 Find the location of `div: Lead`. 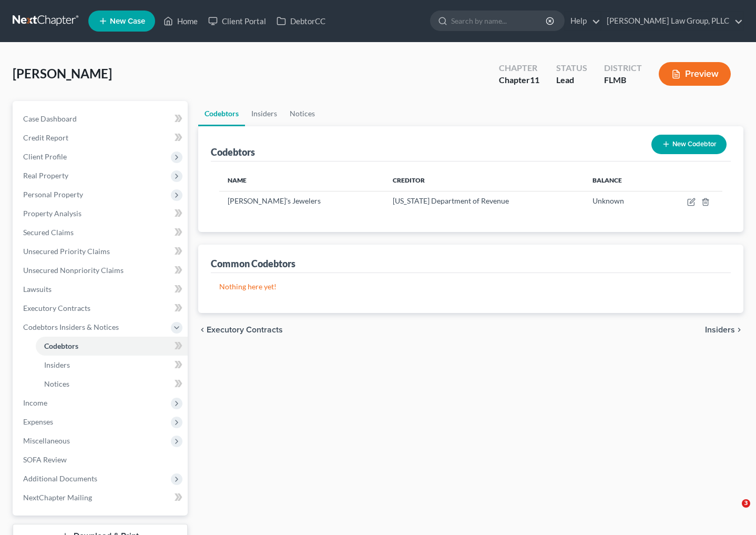

div: Lead is located at coordinates (572, 80).